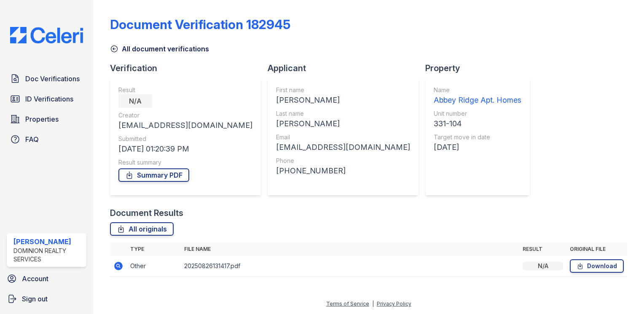  What do you see at coordinates (477, 124) in the screenshot?
I see `div: 331-104` at bounding box center [477, 124].